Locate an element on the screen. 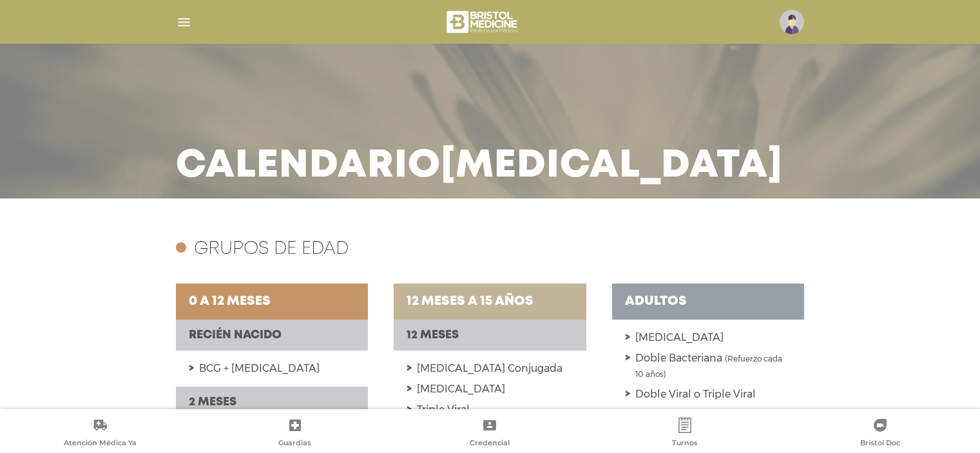 This screenshot has width=980, height=453. img: bristol-medicine-blanco.png is located at coordinates (482, 22).